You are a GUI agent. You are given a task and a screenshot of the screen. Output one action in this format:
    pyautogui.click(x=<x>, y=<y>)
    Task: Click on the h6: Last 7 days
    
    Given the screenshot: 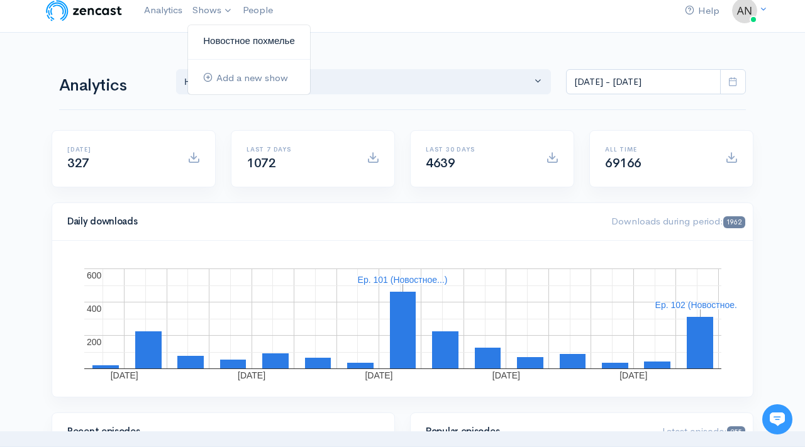 What is the action you would take?
    pyautogui.click(x=299, y=149)
    